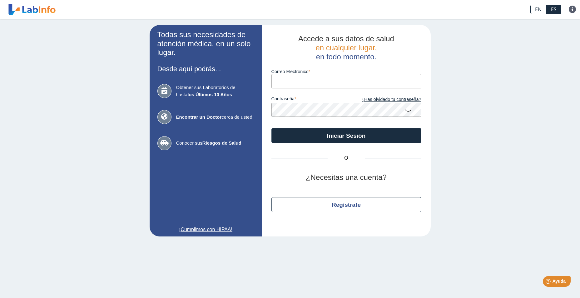 This screenshot has width=580, height=298. I want to click on span: Obtener sus Laboratorios de hasta, so click(215, 91).